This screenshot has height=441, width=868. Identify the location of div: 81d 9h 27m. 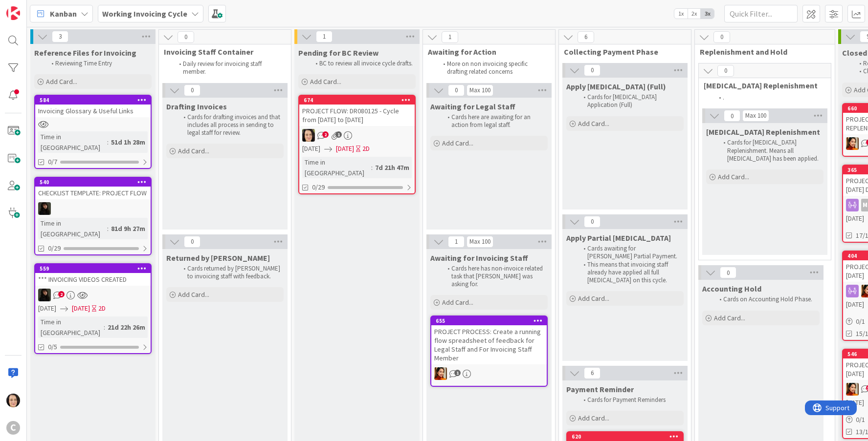
(128, 228).